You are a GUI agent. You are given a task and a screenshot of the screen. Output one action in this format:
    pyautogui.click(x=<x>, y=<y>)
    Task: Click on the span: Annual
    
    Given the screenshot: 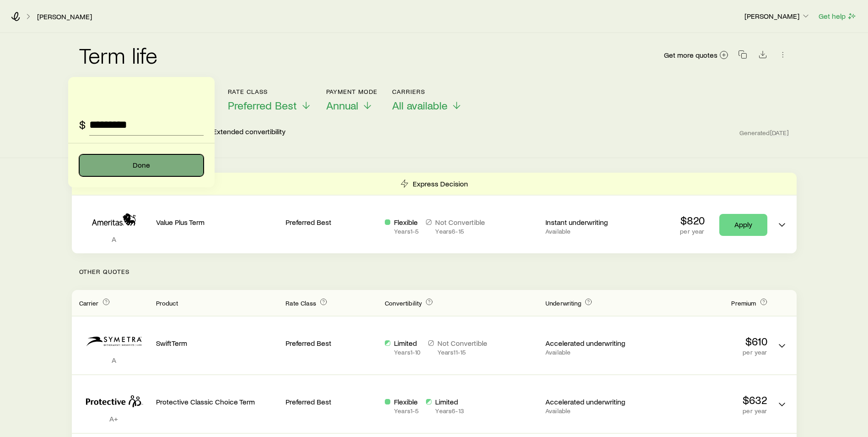 What is the action you would take?
    pyautogui.click(x=342, y=105)
    